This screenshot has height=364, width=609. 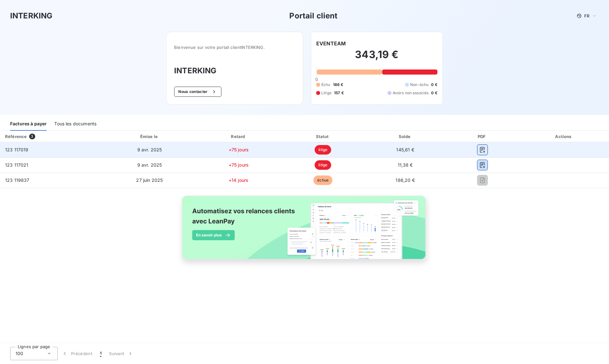 I want to click on div: Statut, so click(x=323, y=136).